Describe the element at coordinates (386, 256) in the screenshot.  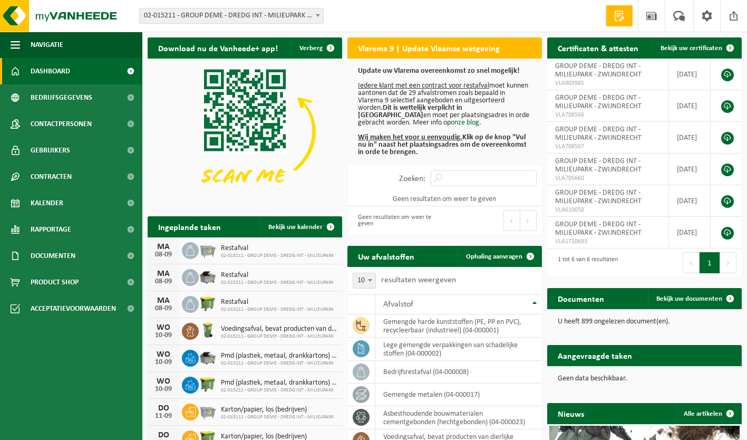
I see `h2: Uw afvalstoffen` at that location.